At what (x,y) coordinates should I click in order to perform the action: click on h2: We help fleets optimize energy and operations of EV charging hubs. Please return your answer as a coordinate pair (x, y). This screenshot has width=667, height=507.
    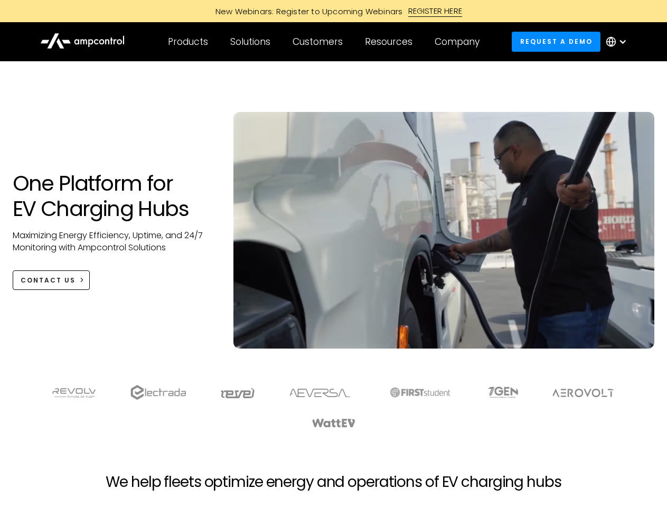
    Looking at the image, I should click on (333, 482).